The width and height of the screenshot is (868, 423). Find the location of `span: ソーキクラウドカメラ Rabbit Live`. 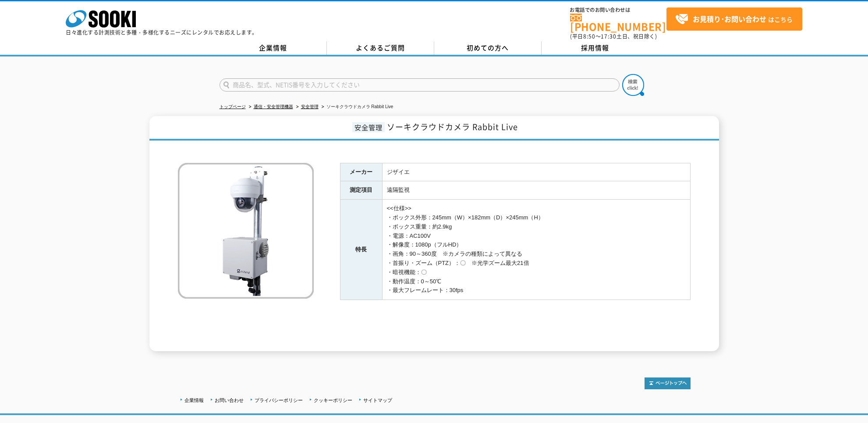

span: ソーキクラウドカメラ Rabbit Live is located at coordinates (452, 126).